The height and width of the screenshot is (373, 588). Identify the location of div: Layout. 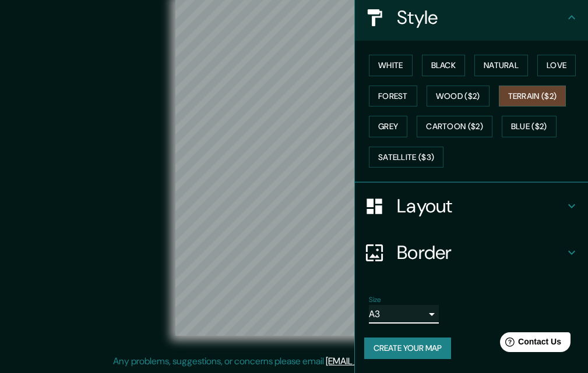
(471, 206).